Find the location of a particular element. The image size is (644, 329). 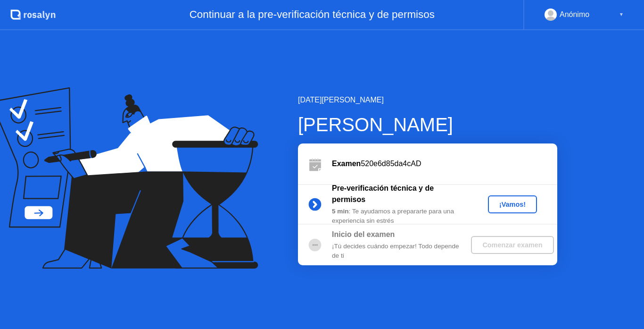

button: Comenzar examen is located at coordinates (512, 245).